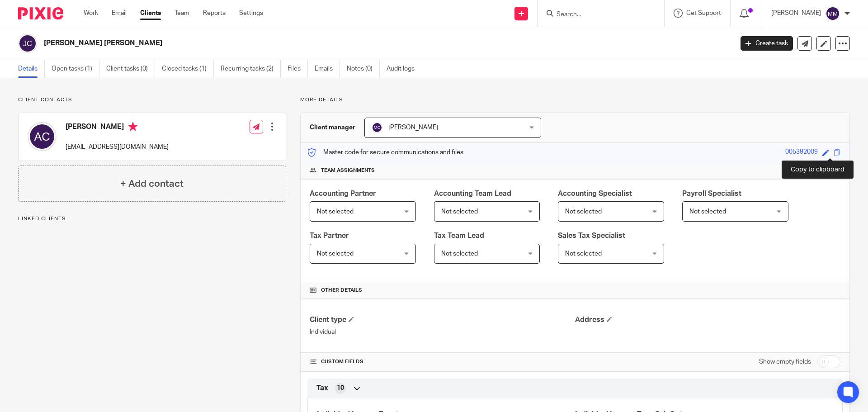  Describe the element at coordinates (784, 362) in the screenshot. I see `label: Show empty fields` at that location.